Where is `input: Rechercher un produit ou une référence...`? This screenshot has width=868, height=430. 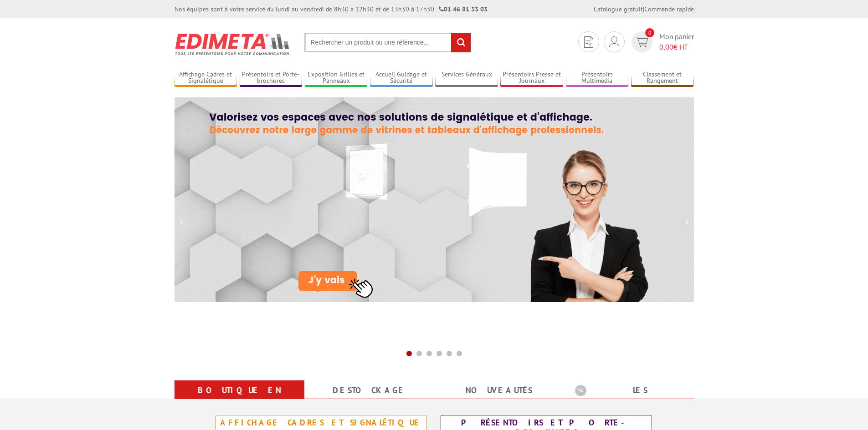 input: Rechercher un produit ou une référence... is located at coordinates (388, 42).